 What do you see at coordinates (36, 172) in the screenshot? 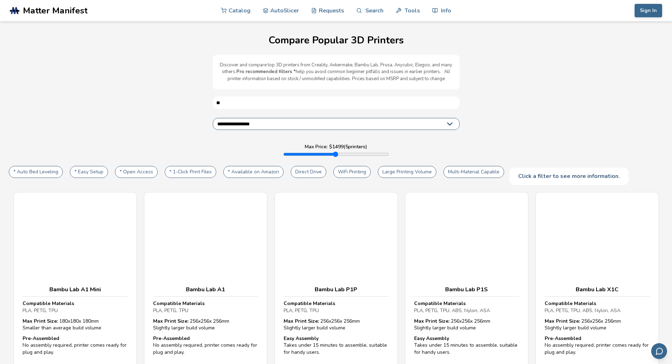
I see `button: * Auto Bed Leveling` at bounding box center [36, 172].